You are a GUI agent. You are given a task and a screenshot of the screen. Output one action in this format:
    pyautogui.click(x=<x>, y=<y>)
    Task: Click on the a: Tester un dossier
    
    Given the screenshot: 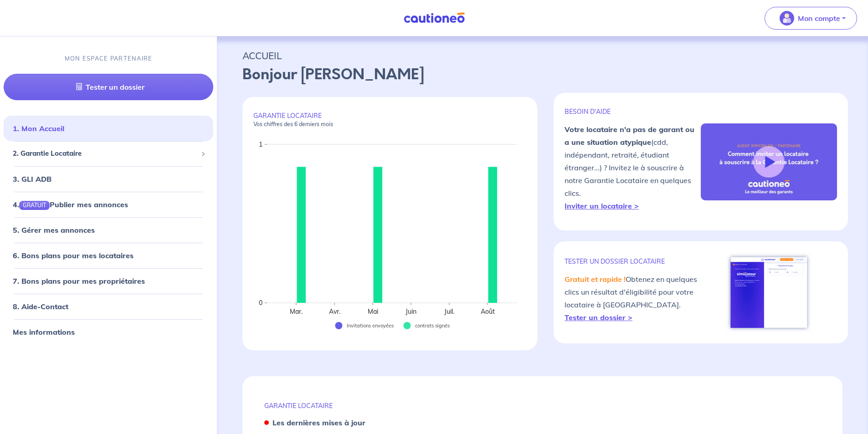 What is the action you would take?
    pyautogui.click(x=108, y=87)
    